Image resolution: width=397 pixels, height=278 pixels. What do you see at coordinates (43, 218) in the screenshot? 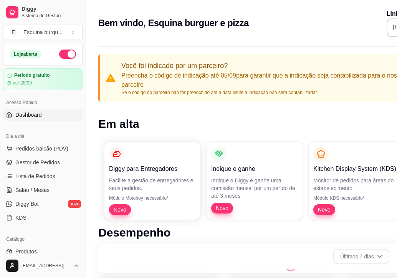
I see `a: KDS` at bounding box center [43, 218].